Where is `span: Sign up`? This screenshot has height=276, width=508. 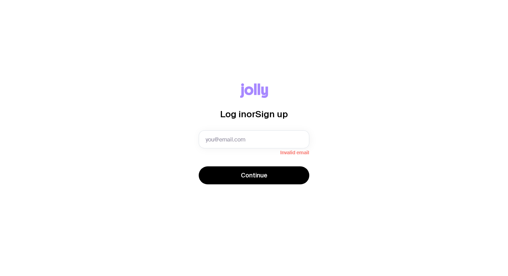
span: Sign up is located at coordinates (272, 114).